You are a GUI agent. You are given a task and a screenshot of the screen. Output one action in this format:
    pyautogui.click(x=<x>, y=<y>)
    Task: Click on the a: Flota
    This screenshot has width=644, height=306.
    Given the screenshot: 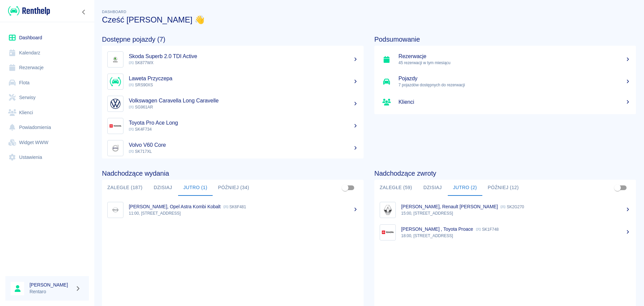 What is the action you would take?
    pyautogui.click(x=47, y=83)
    